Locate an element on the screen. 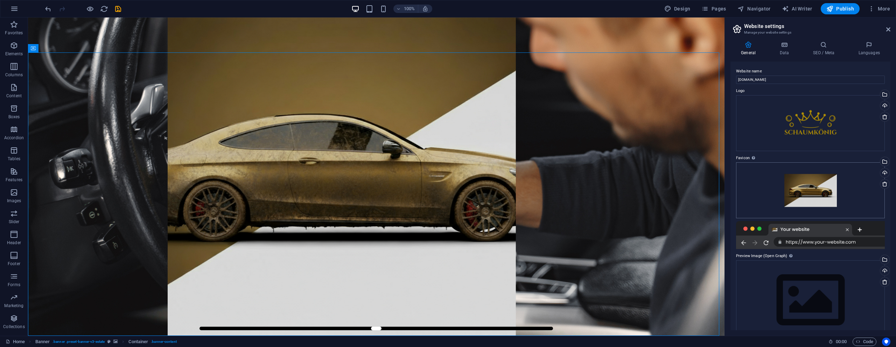  input: Name... is located at coordinates (810, 80).